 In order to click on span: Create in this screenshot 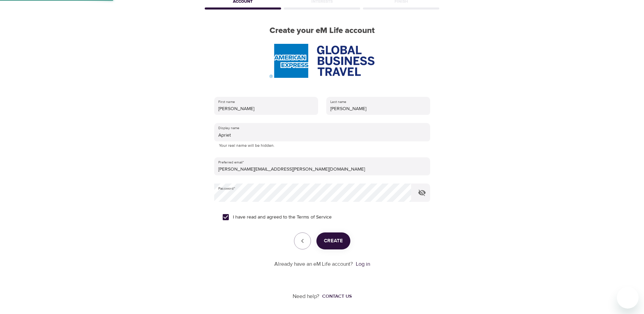, I will do `click(333, 241)`.